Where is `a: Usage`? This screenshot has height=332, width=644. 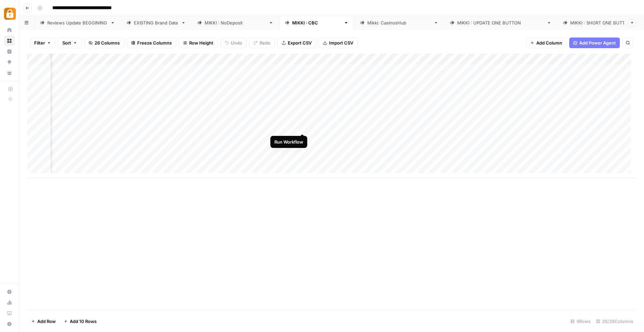
a: Usage is located at coordinates (9, 303).